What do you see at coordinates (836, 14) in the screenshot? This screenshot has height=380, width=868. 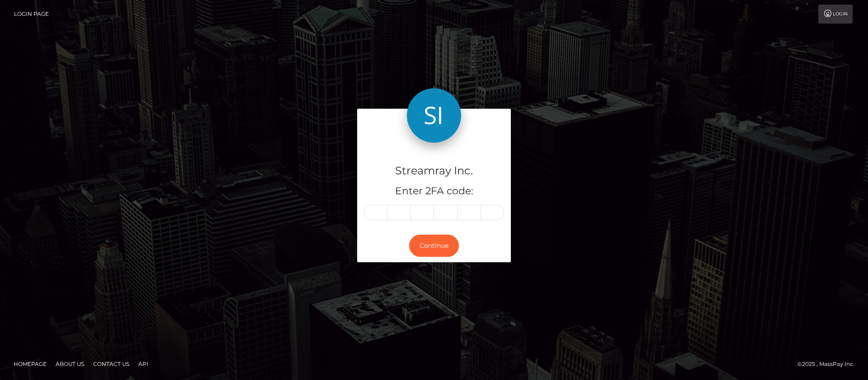 I see `a: Login` at bounding box center [836, 14].